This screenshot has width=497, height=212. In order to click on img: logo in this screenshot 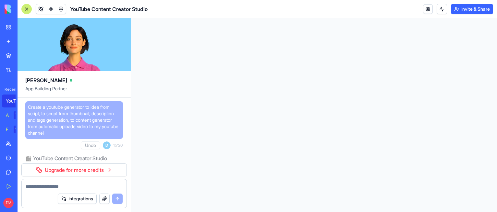, I will do `click(25, 9)`.